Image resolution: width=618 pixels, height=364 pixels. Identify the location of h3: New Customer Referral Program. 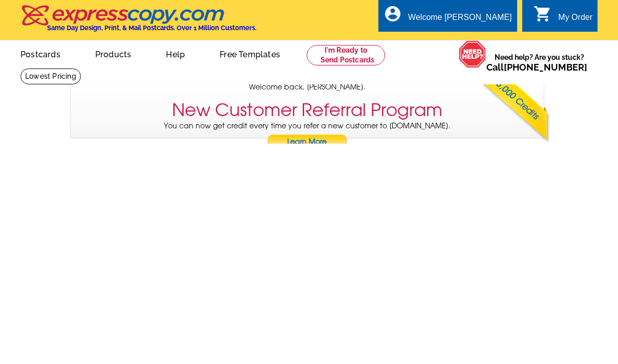
(307, 110).